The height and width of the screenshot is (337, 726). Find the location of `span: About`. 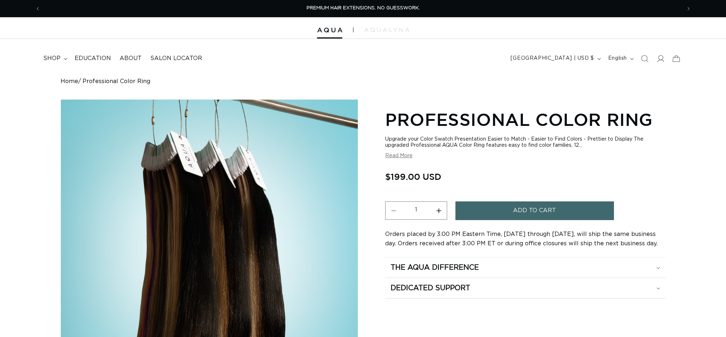

span: About is located at coordinates (130, 58).